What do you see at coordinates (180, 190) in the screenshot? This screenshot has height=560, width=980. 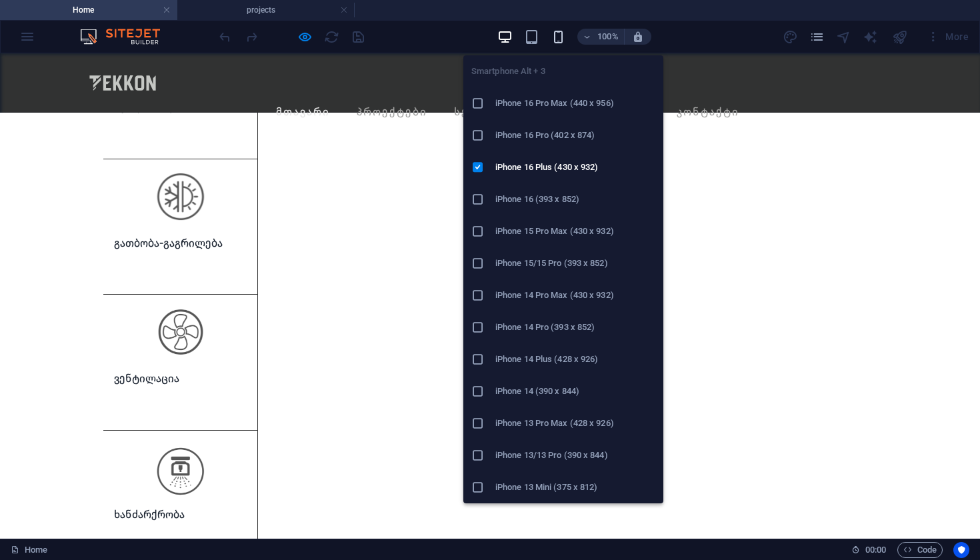 I see `h4: გათბობა-გაგრილება` at bounding box center [180, 190].